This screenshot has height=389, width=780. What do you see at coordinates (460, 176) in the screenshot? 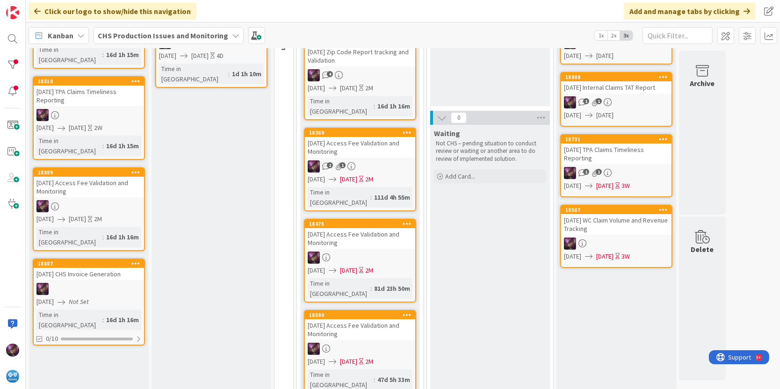
I see `span: Add Card...` at bounding box center [460, 176].